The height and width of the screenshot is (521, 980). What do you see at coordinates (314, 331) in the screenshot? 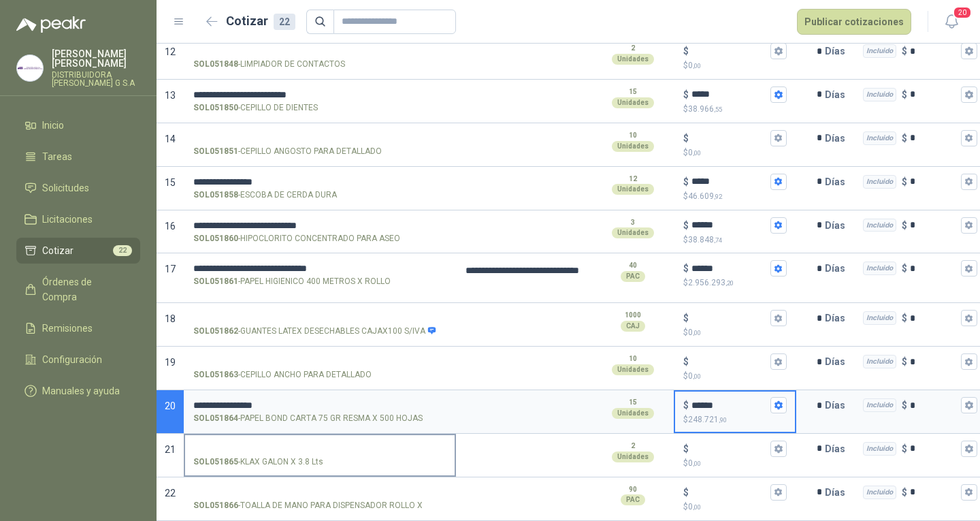
I see `p: - GUANTES LATEX DESECHABLES CAJAX100 S/IVA` at bounding box center [314, 331].